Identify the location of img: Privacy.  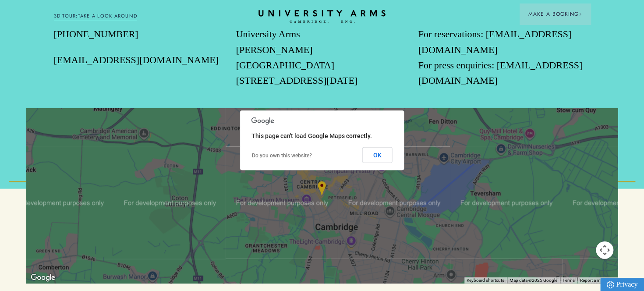
(610, 285).